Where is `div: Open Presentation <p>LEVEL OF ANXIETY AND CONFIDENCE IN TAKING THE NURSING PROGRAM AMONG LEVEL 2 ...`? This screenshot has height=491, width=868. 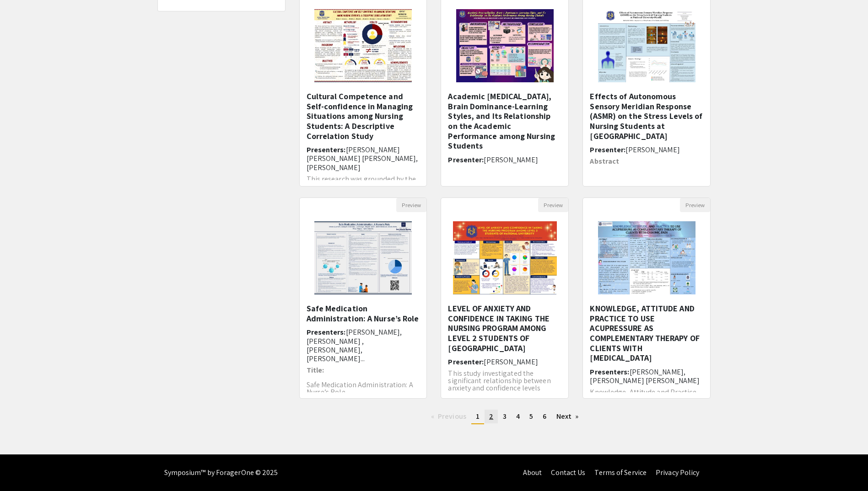 div: Open Presentation <p>LEVEL OF ANXIETY AND CONFIDENCE IN TAKING THE NURSING PROGRAM AMONG LEVEL 2 ... is located at coordinates (505, 298).